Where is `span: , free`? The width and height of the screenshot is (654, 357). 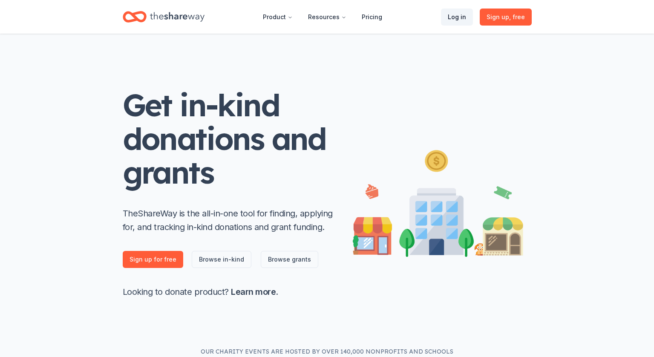
span: , free is located at coordinates (517, 17).